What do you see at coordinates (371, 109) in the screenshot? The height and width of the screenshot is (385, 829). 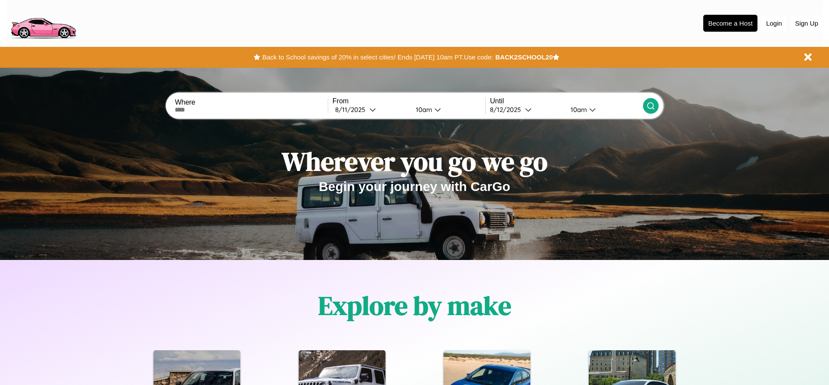 I see `button: 8/11/2025` at bounding box center [371, 109].